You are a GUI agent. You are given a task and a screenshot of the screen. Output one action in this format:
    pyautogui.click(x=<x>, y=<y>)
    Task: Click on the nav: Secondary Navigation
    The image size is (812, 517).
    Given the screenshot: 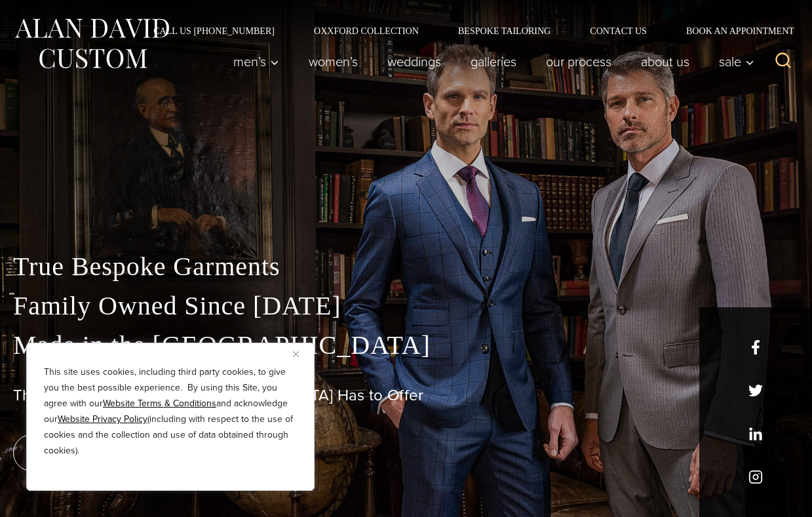 What is the action you would take?
    pyautogui.click(x=465, y=31)
    